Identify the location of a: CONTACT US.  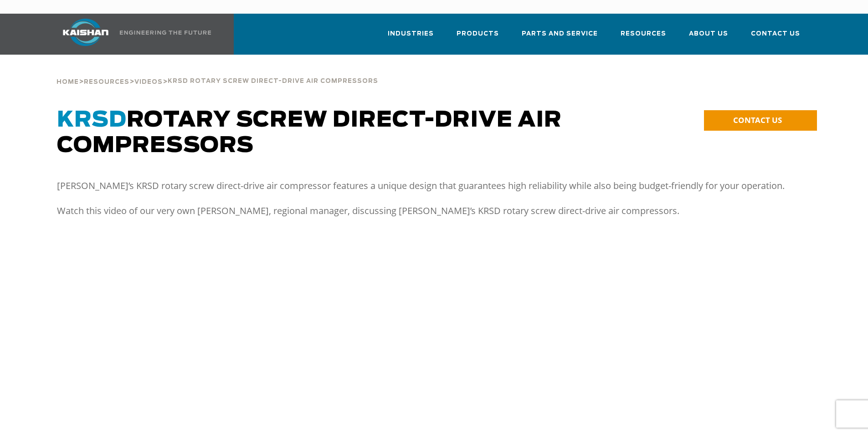
(760, 120).